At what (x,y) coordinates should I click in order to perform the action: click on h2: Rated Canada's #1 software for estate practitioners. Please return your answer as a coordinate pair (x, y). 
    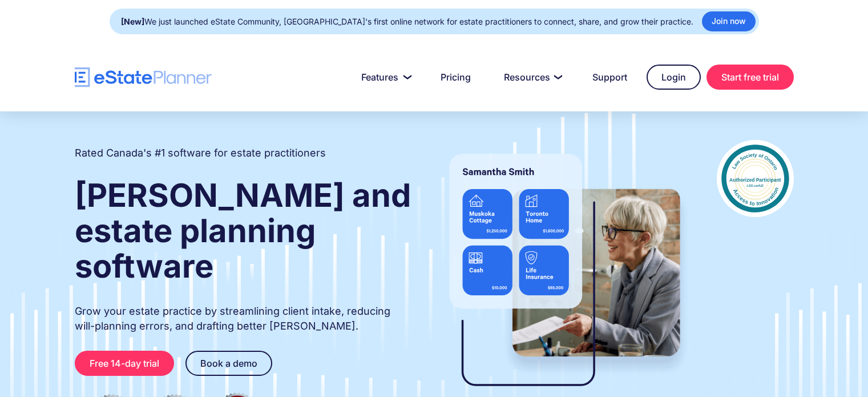
    Looking at the image, I should click on (201, 153).